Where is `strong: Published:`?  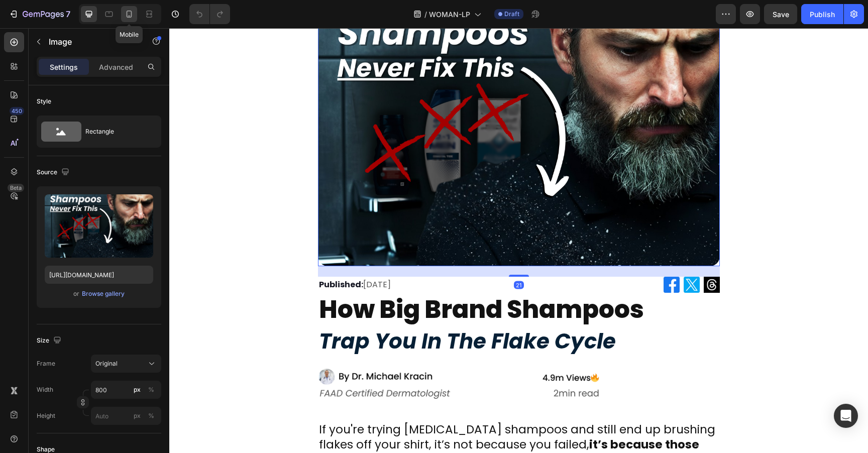 strong: Published: is located at coordinates (172, 256).